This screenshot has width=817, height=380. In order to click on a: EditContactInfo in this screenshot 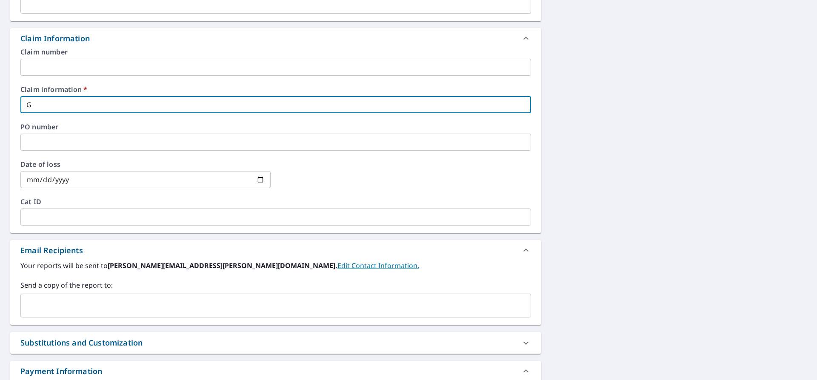, I will do `click(378, 265)`.